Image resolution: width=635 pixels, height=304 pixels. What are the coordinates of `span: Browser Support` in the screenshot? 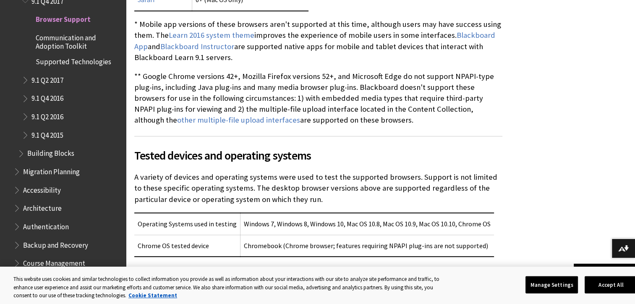 It's located at (63, 18).